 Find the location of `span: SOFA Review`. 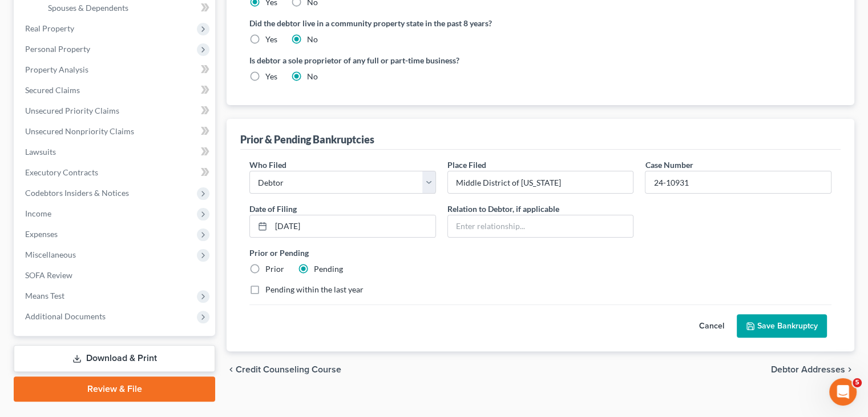

span: SOFA Review is located at coordinates (48, 275).